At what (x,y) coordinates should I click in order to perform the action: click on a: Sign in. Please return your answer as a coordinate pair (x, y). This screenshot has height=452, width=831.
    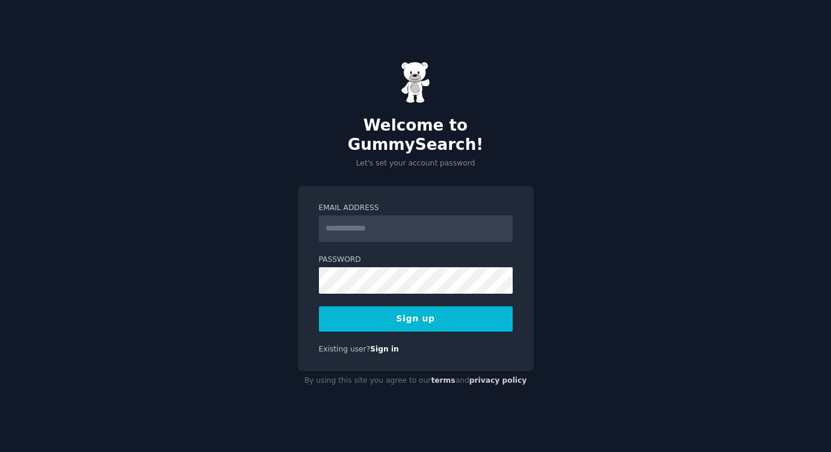
    Looking at the image, I should click on (385, 349).